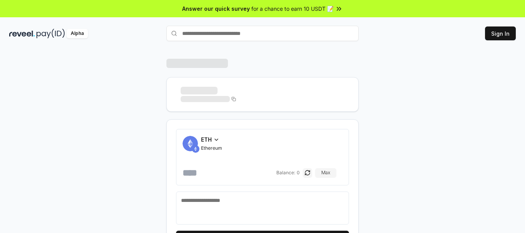 Image resolution: width=525 pixels, height=233 pixels. I want to click on span: 0, so click(298, 173).